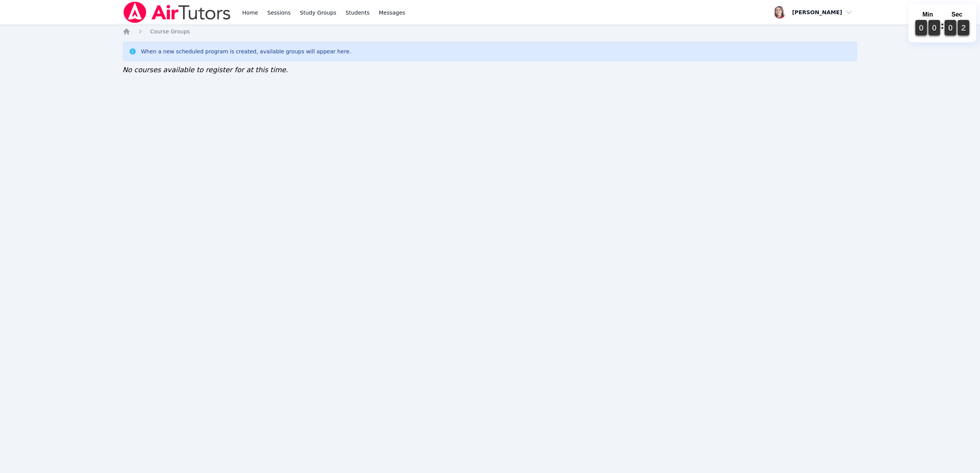 Image resolution: width=980 pixels, height=473 pixels. Describe the element at coordinates (177, 13) in the screenshot. I see `img: Air Tutors` at that location.